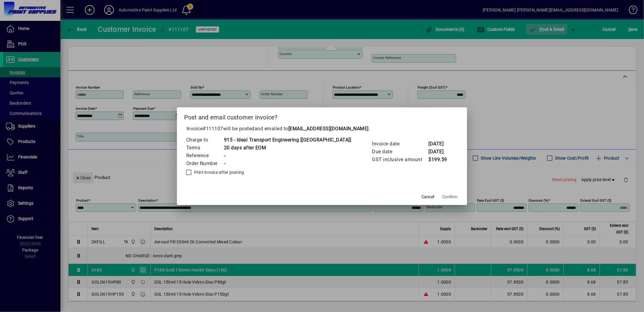  What do you see at coordinates (450, 197) in the screenshot?
I see `span: Confirm` at bounding box center [450, 197].